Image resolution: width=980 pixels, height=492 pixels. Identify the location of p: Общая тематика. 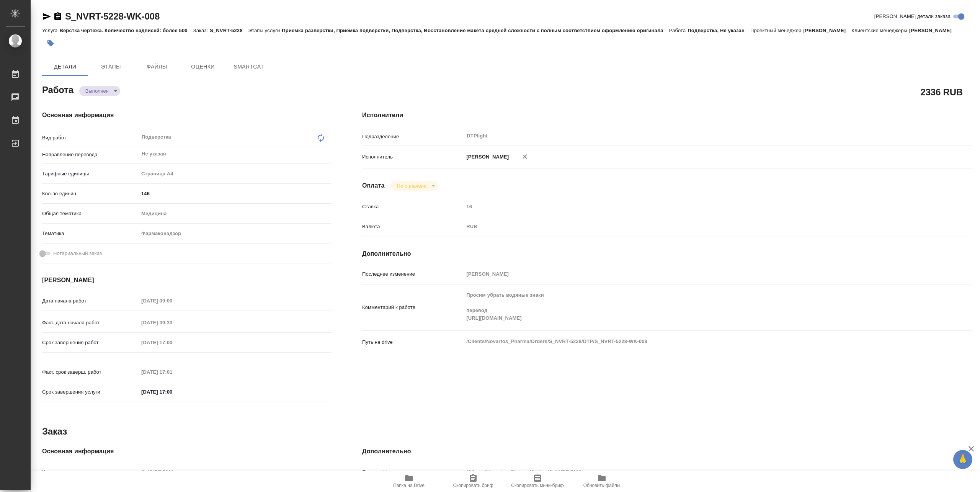
(91, 214).